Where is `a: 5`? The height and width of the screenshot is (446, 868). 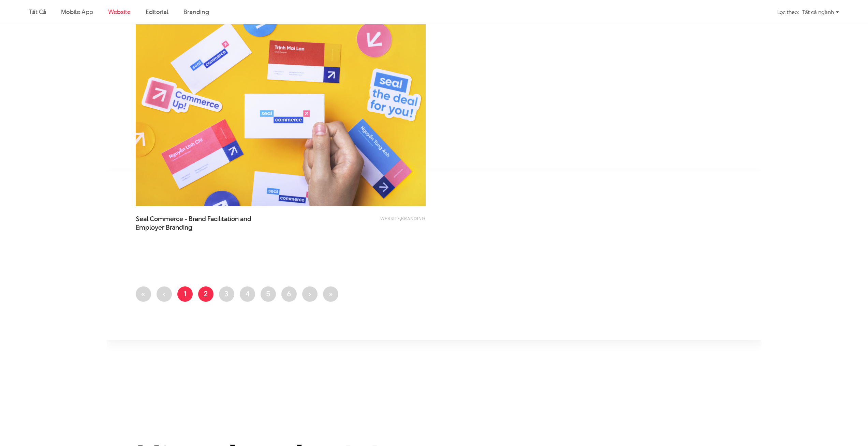 a: 5 is located at coordinates (268, 294).